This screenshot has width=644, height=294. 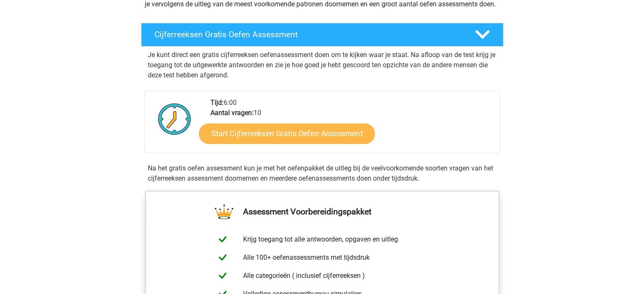 I want to click on p: Je kunt direct een gratis cijferreeksen oefenassessment doen om te kijken waar je staat. Na afloo..., so click(x=322, y=65).